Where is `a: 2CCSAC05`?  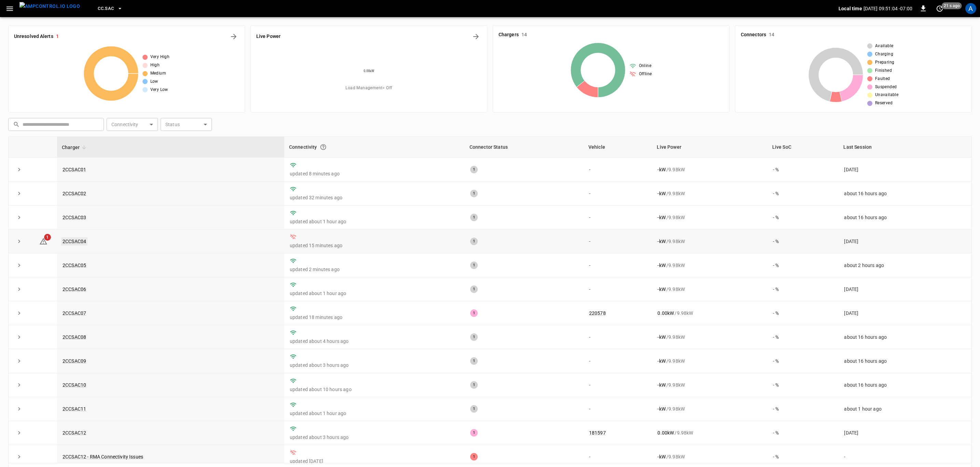 a: 2CCSAC05 is located at coordinates (74, 266).